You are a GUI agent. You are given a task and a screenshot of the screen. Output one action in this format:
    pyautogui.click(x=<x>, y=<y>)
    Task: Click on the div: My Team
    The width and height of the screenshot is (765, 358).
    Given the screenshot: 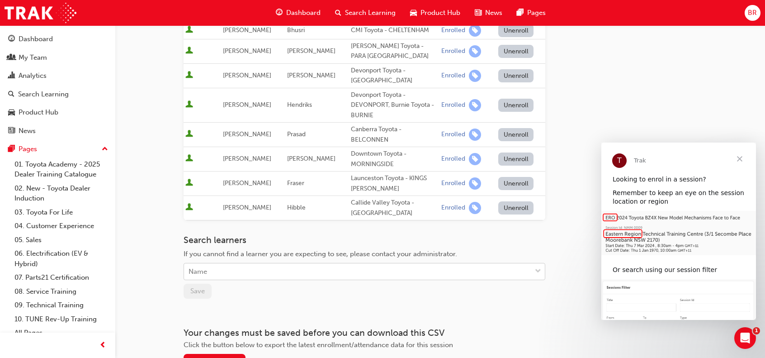 What is the action you would take?
    pyautogui.click(x=33, y=57)
    